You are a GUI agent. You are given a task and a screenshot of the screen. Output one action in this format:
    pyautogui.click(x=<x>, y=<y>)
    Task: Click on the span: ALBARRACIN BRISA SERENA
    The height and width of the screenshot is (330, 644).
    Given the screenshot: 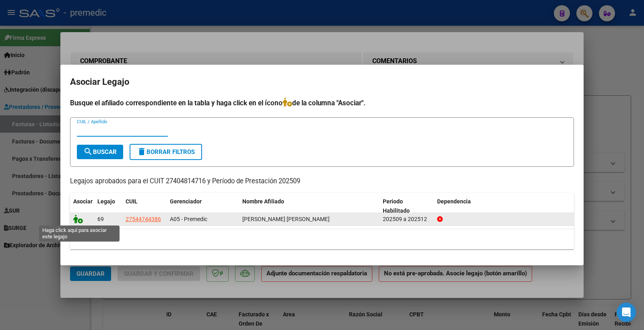 What is the action you would take?
    pyautogui.click(x=285, y=219)
    